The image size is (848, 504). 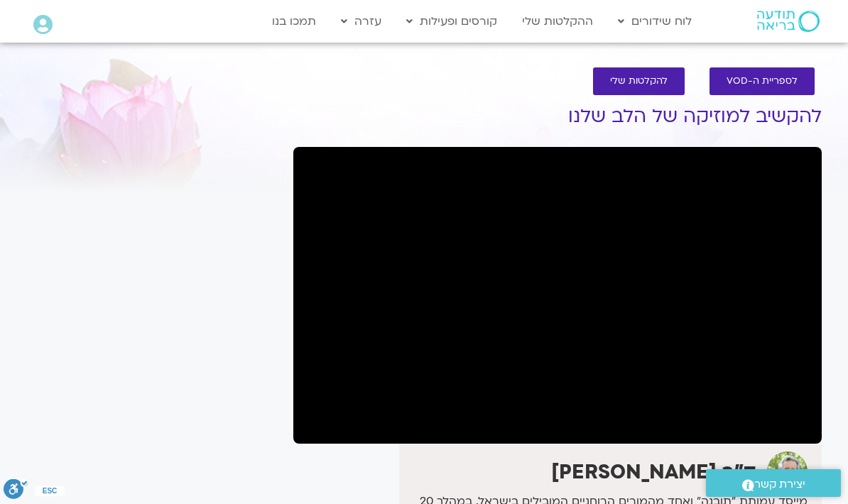 What do you see at coordinates (788, 21) in the screenshot?
I see `img: תודעה בריאה` at bounding box center [788, 21].